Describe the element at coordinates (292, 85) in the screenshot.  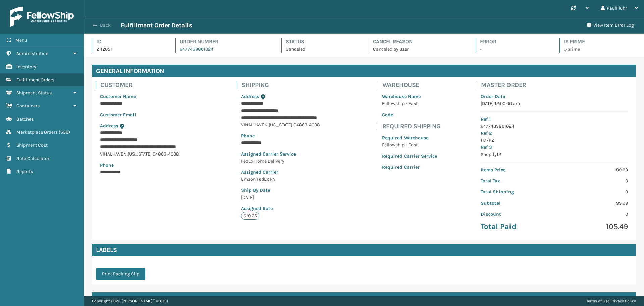
I see `h4: Shipping` at that location.